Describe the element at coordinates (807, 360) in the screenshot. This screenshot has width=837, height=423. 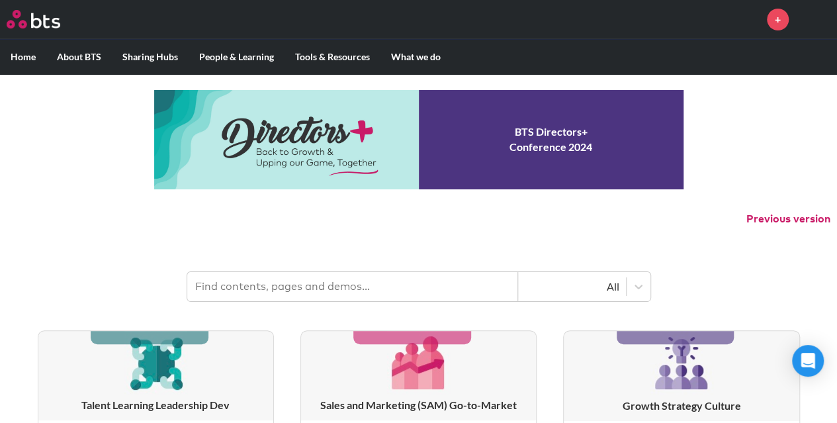
I see `div: Open Intercom Messenger` at that location.